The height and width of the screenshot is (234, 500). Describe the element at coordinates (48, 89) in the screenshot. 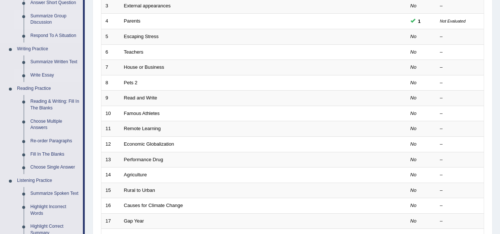

I see `a: Reading Practice` at that location.